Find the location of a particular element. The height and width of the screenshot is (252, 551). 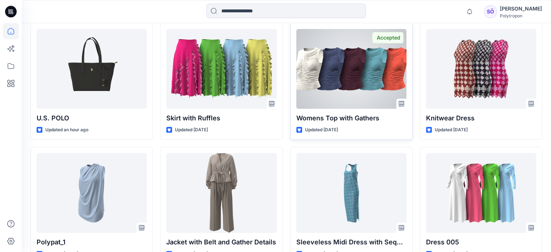

p: U.S. POLO is located at coordinates (92, 118).